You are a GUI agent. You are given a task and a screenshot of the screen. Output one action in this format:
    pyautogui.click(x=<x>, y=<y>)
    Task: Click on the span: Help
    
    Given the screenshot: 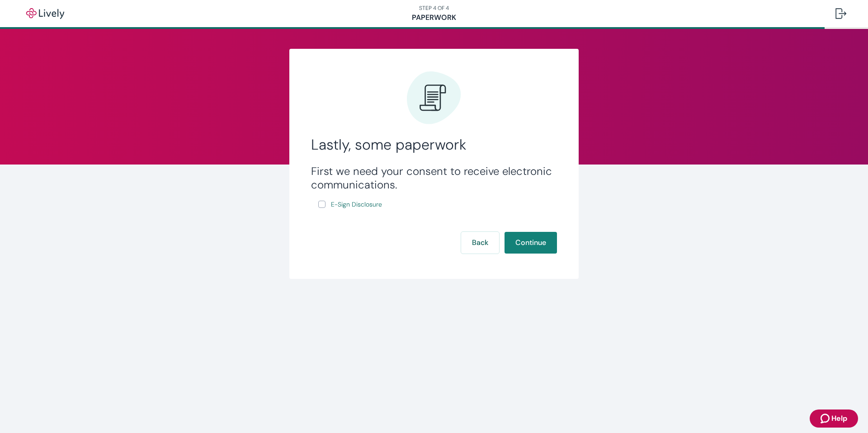 What is the action you would take?
    pyautogui.click(x=839, y=419)
    